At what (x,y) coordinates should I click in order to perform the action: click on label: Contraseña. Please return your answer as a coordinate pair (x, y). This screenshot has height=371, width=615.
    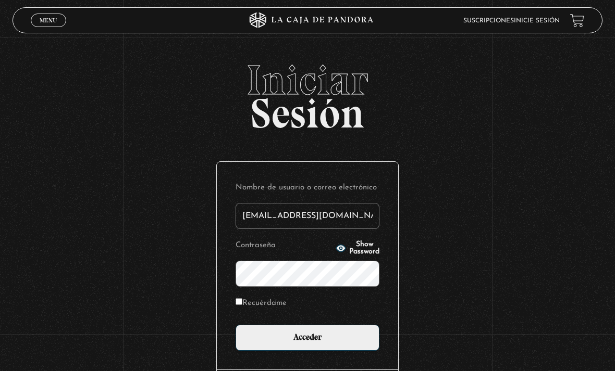
    Looking at the image, I should click on (284, 245).